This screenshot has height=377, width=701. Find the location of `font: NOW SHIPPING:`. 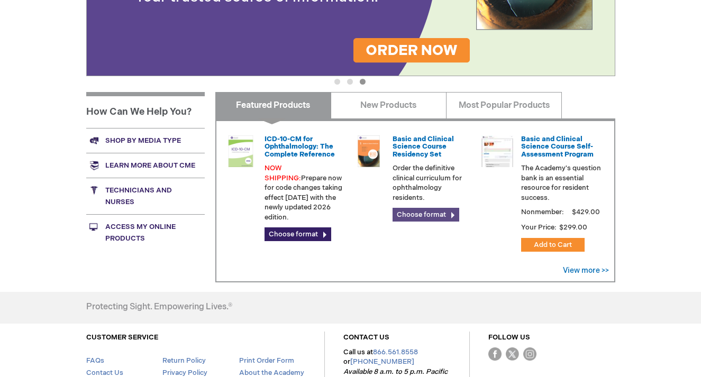

font: NOW SHIPPING: is located at coordinates (282, 173).